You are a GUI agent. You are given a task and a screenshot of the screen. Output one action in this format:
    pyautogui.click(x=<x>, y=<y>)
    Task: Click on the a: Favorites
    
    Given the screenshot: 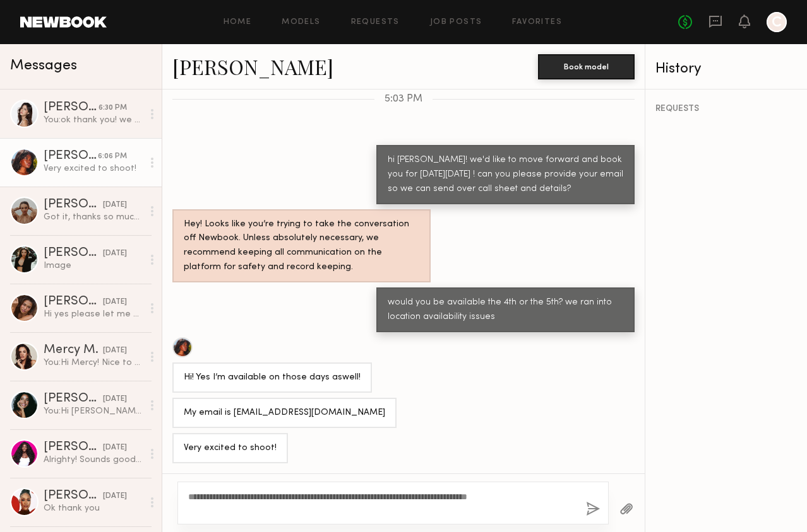 What is the action you would take?
    pyautogui.click(x=537, y=22)
    